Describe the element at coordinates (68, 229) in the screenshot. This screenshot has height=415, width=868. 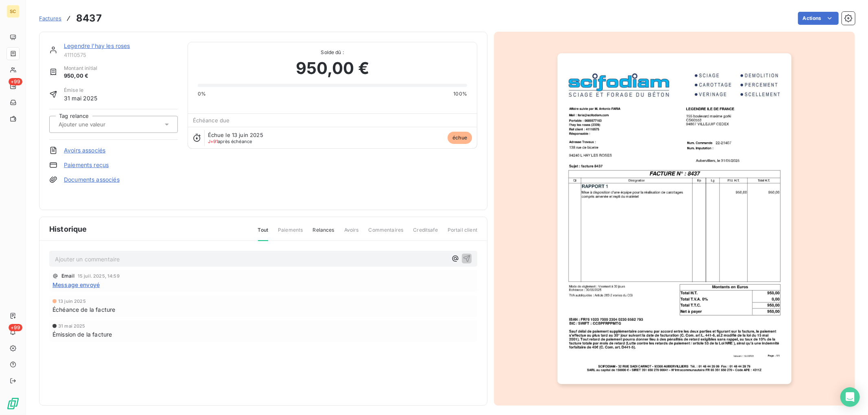
I see `span: Historique` at that location.